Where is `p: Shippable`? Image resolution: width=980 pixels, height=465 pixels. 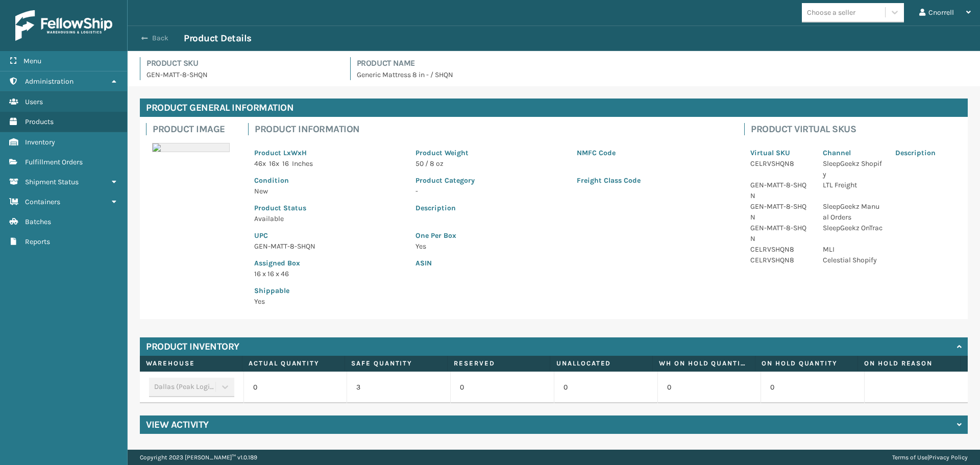
p: Shippable is located at coordinates (329, 290).